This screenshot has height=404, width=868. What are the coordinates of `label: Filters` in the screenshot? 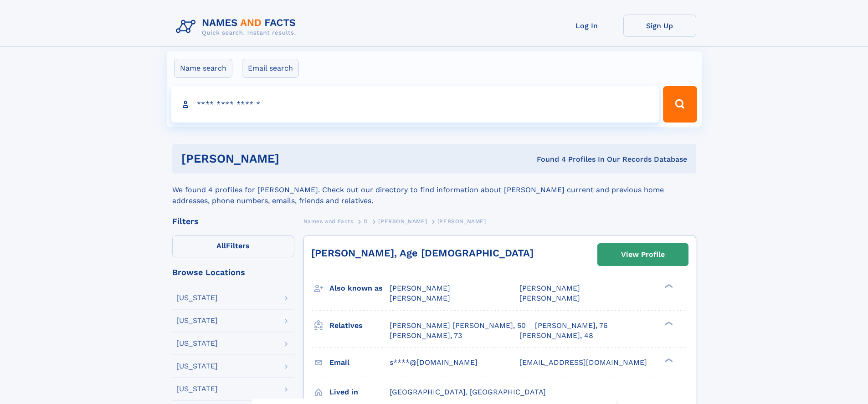 It's located at (233, 246).